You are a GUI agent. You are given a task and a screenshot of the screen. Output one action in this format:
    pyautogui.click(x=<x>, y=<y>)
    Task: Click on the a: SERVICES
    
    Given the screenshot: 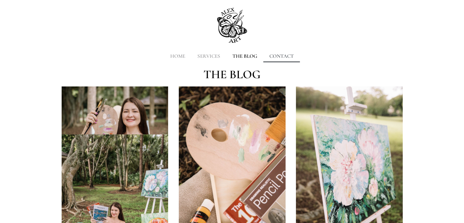 What is the action you would take?
    pyautogui.click(x=209, y=56)
    